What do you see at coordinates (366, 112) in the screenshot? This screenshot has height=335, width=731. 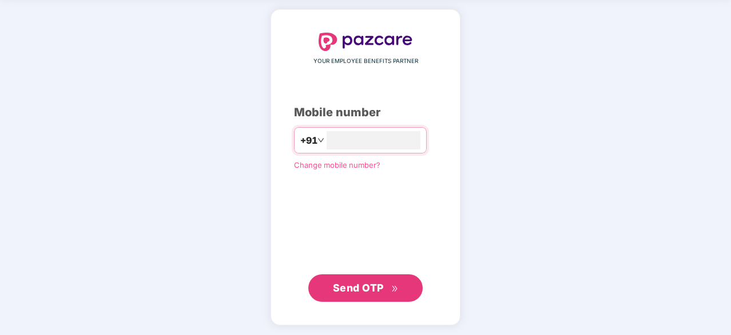 I see `div: Mobile number` at bounding box center [366, 112].